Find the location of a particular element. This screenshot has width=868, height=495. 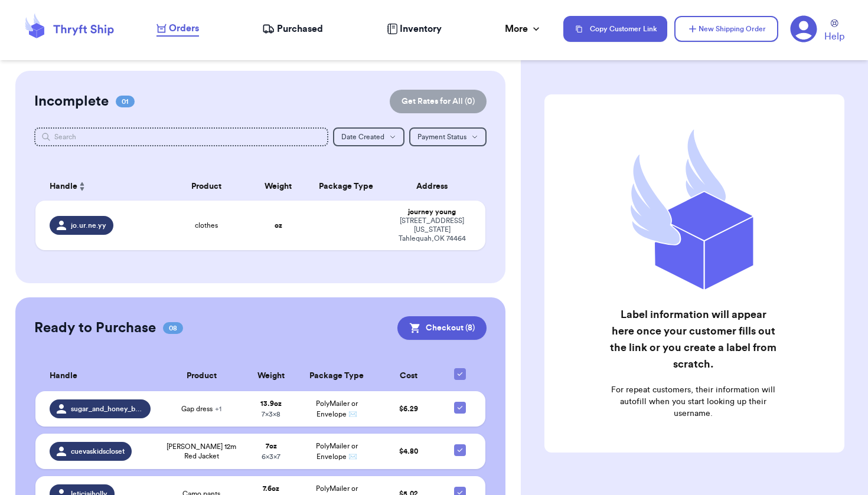

span: clothes is located at coordinates (206, 226).